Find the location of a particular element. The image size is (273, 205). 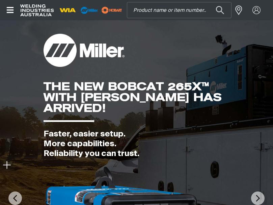

button: Search products is located at coordinates (220, 10).